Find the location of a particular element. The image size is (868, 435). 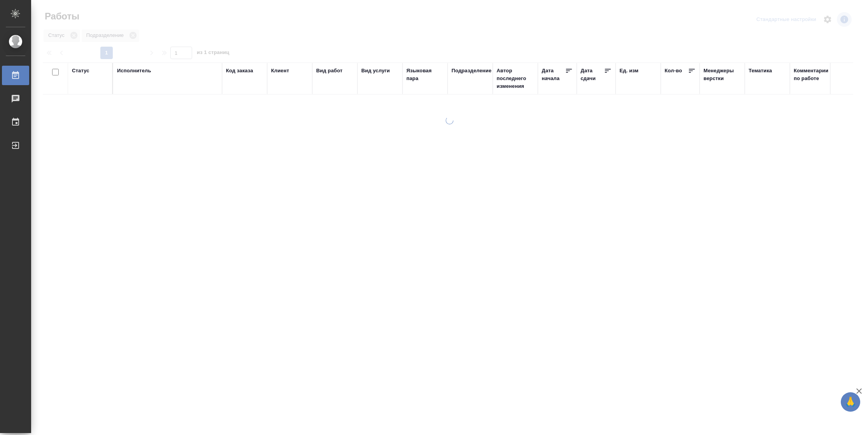

div: Комментарии по работе is located at coordinates (812, 75).